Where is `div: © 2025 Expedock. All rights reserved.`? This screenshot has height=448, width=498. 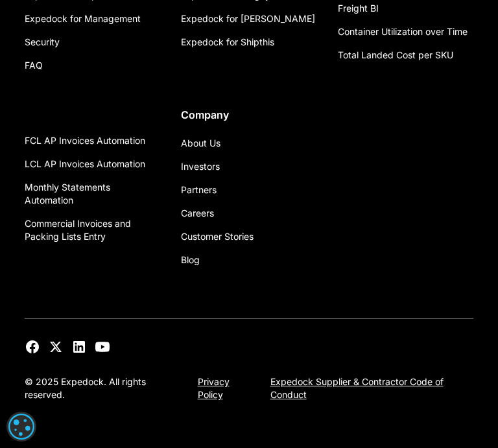
div: © 2025 Expedock. All rights reserved. is located at coordinates (103, 389).